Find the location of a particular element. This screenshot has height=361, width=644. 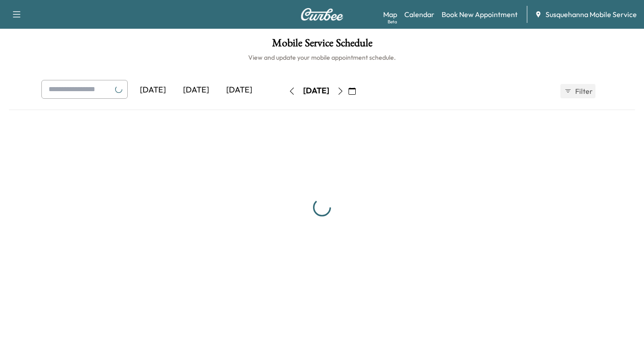

a: MapBeta is located at coordinates (390, 14).